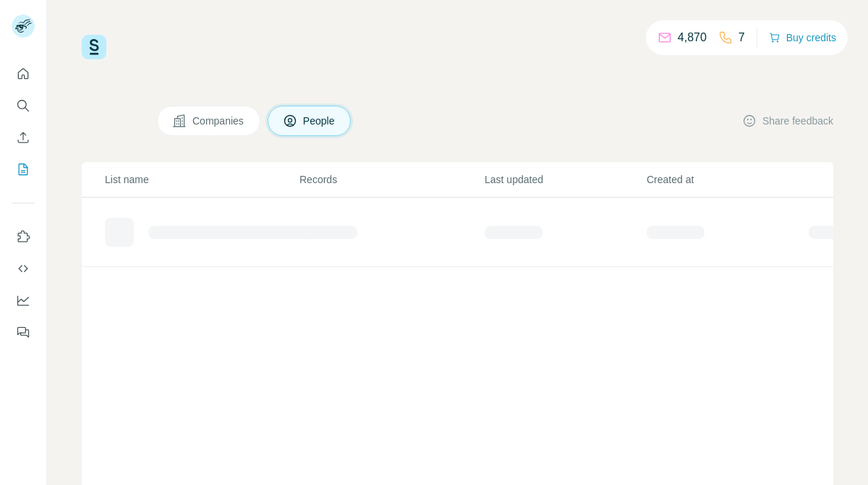 Image resolution: width=868 pixels, height=485 pixels. Describe the element at coordinates (802, 37) in the screenshot. I see `button: Buy credits` at that location.